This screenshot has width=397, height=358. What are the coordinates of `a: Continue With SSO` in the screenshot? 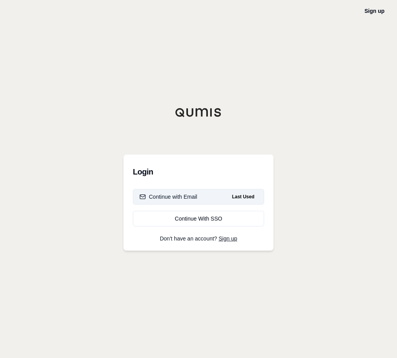 It's located at (199, 219).